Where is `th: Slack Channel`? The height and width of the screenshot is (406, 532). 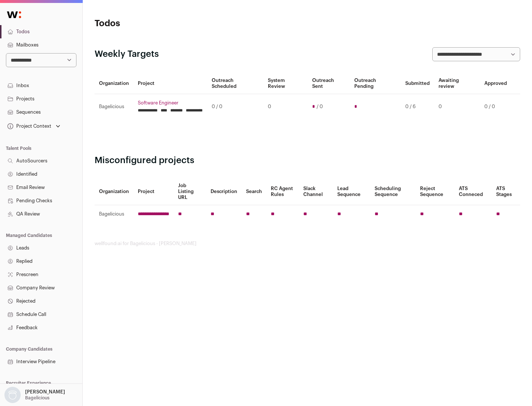 th: Slack Channel is located at coordinates (316, 191).